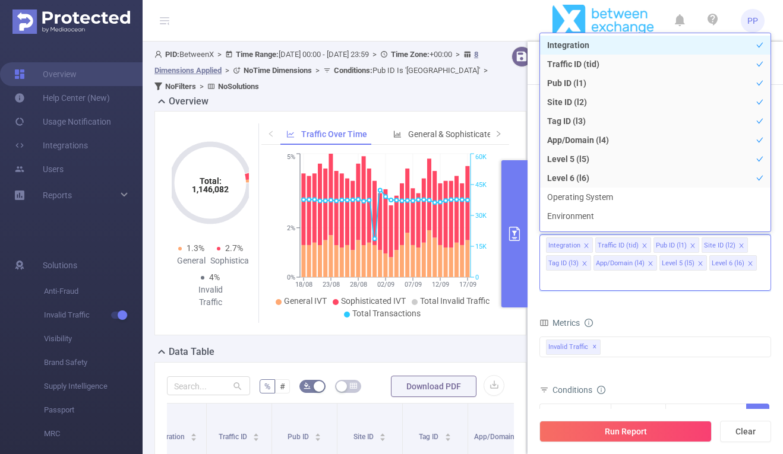 This screenshot has height=454, width=783. What do you see at coordinates (93, 363) in the screenshot?
I see `span: Brand Safety` at bounding box center [93, 363].